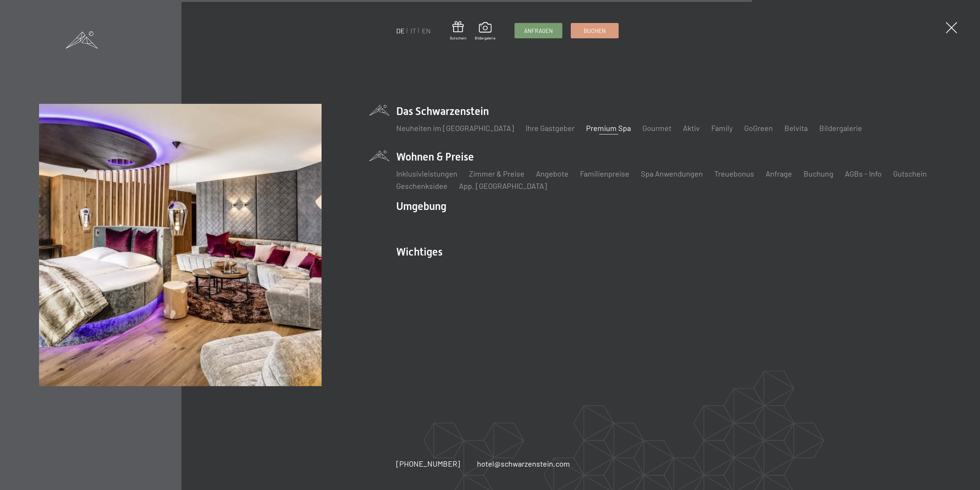  I want to click on a: Family, so click(722, 128).